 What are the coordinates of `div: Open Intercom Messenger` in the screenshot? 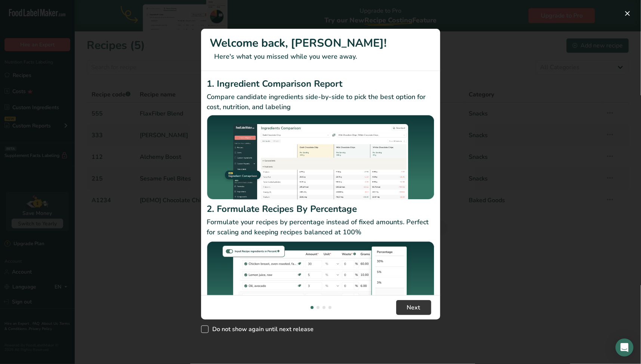 It's located at (624, 347).